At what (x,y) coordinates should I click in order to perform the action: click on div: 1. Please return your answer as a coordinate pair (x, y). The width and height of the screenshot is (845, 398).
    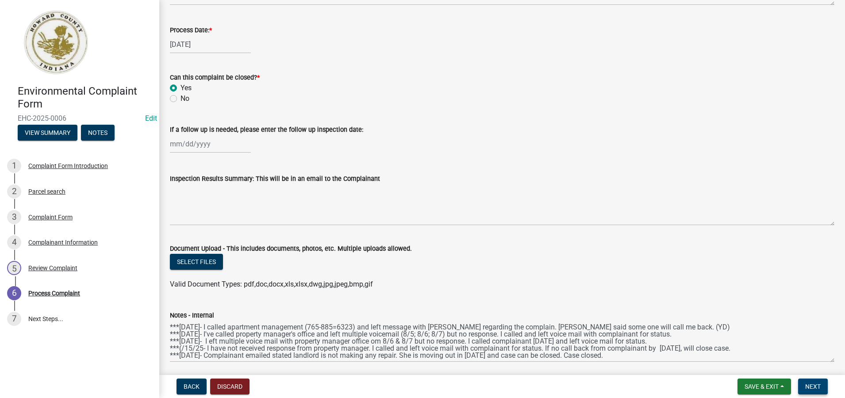
    Looking at the image, I should click on (14, 166).